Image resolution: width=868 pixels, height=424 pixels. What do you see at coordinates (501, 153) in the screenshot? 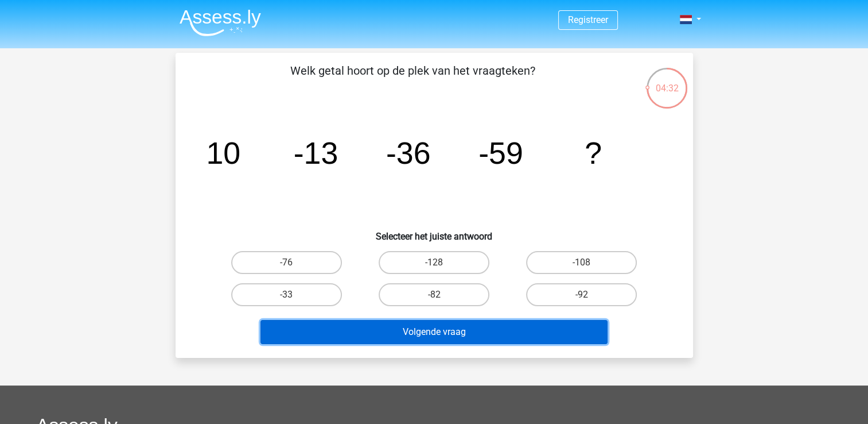
I see `tspan: -59` at bounding box center [501, 153].